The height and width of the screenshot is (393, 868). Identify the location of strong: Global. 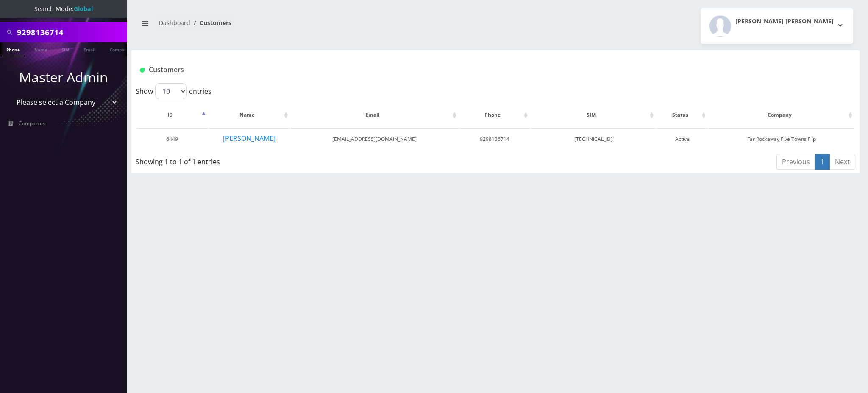
(83, 9).